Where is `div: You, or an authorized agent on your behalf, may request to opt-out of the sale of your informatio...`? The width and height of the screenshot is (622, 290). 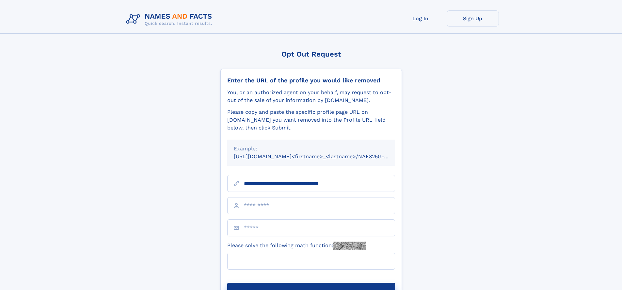
div: You, or an authorized agent on your behalf, may request to opt-out of the sale of your informatio... is located at coordinates (311, 96).